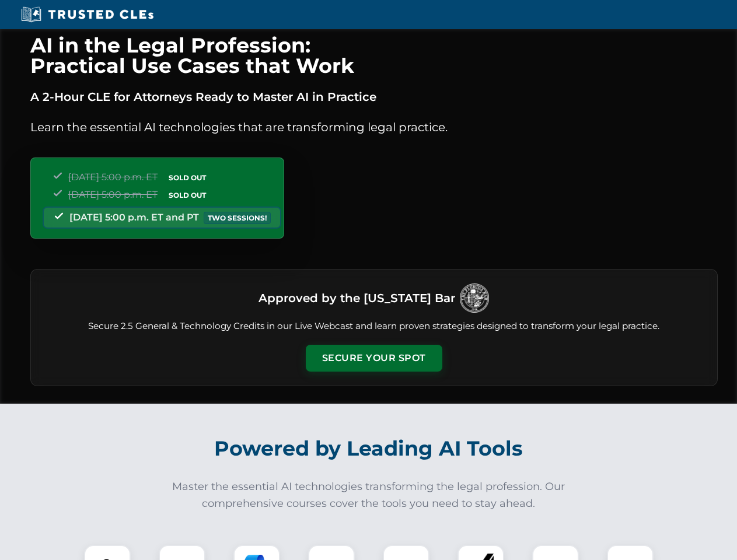 The width and height of the screenshot is (737, 560). What do you see at coordinates (374, 326) in the screenshot?
I see `p: Secure 2.5 General & Technology Credits in our Live Webcast and learn proven strategies designed ...` at bounding box center [374, 326].